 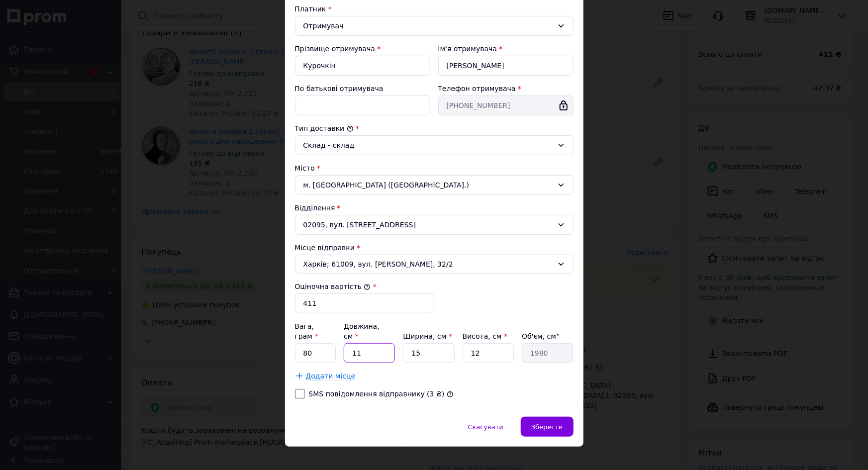 What do you see at coordinates (435, 9) in the screenshot?
I see `div: Платник` at bounding box center [435, 9].